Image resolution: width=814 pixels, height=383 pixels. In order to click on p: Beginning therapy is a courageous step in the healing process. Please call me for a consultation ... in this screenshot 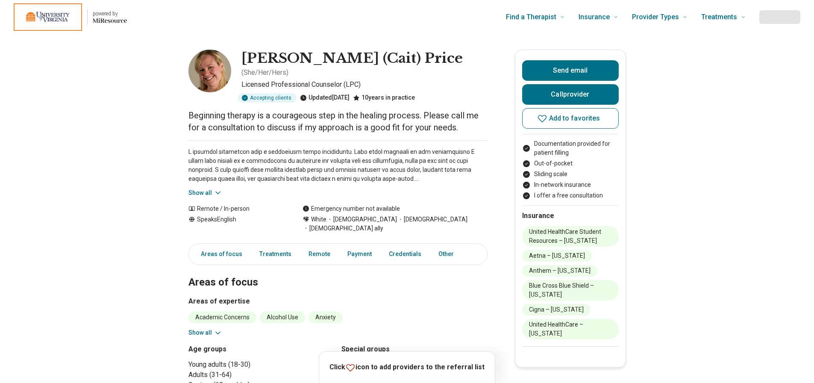, I will do `click(338, 121)`.